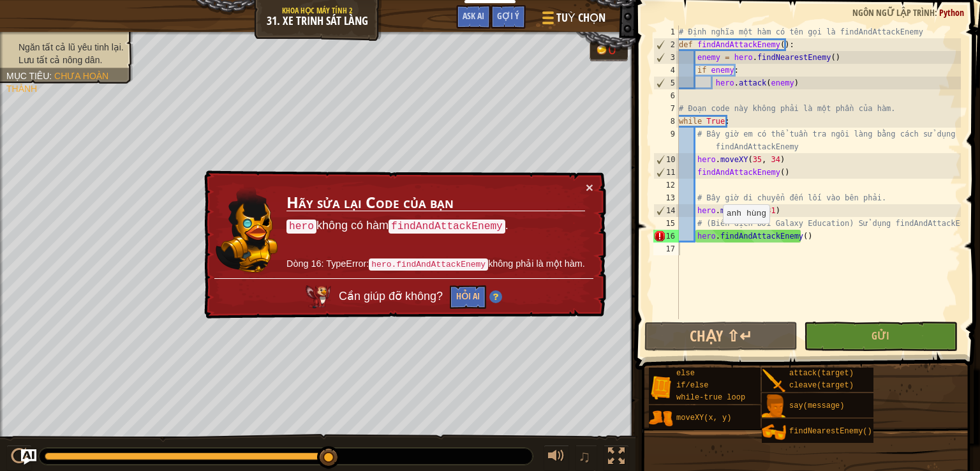 The image size is (980, 471). Describe the element at coordinates (666, 249) in the screenshot. I see `div: 17` at that location.